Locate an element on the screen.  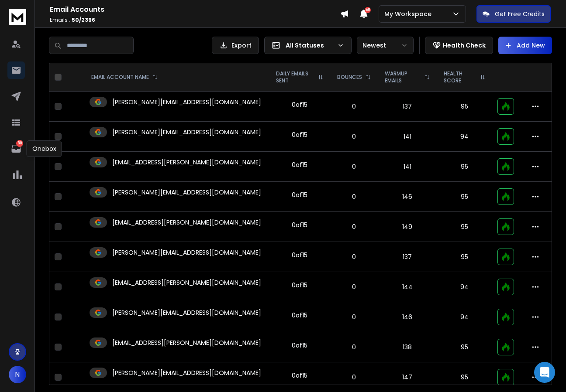
p: WARMUP EMAILS is located at coordinates (403, 77).